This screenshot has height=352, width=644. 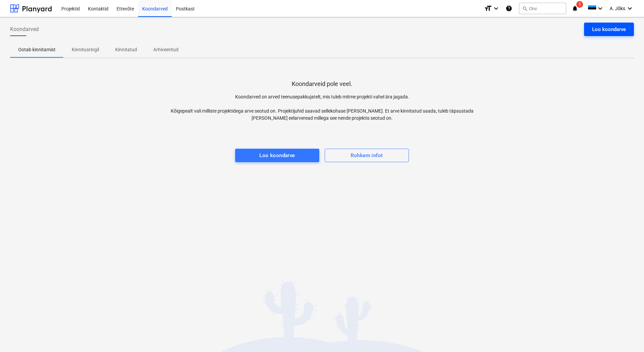 What do you see at coordinates (617, 9) in the screenshot?
I see `span: A. Jõks` at bounding box center [617, 9].